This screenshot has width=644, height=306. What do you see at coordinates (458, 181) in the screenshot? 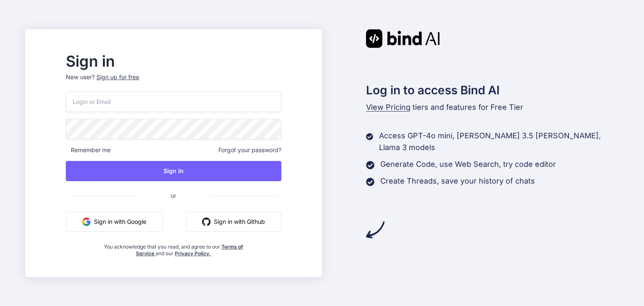
I see `p: Create Threads, save your history of chats` at bounding box center [458, 181].